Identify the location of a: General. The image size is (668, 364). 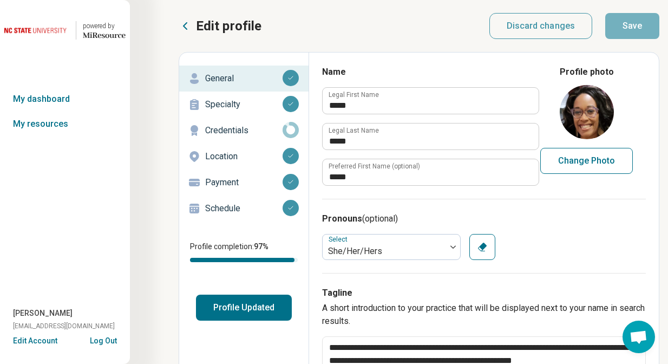
(244, 79).